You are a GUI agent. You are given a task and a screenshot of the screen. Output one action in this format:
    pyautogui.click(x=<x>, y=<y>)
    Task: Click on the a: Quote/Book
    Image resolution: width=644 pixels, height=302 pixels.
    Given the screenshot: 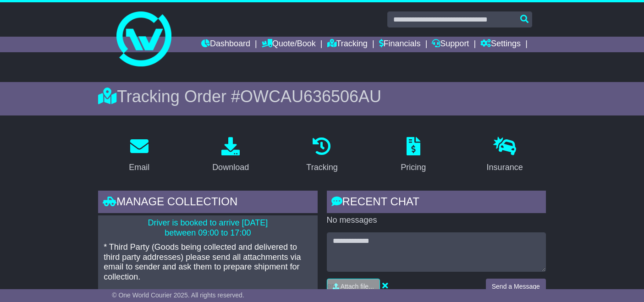 What is the action you would take?
    pyautogui.click(x=289, y=45)
    